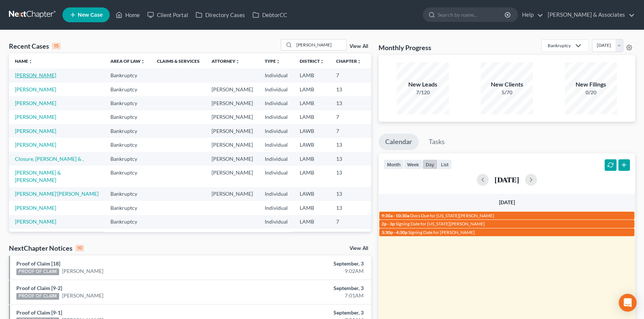  I want to click on button: list, so click(445, 165).